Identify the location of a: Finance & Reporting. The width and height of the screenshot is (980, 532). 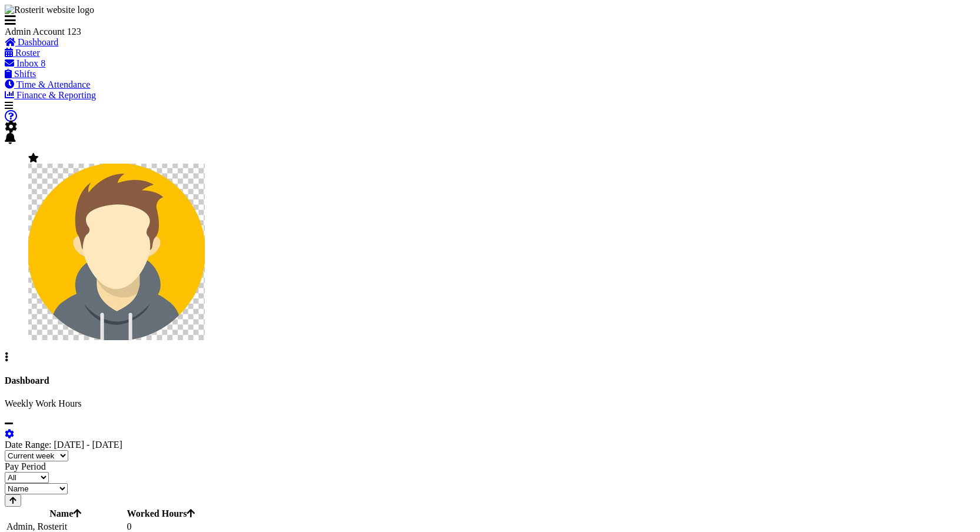
(50, 95).